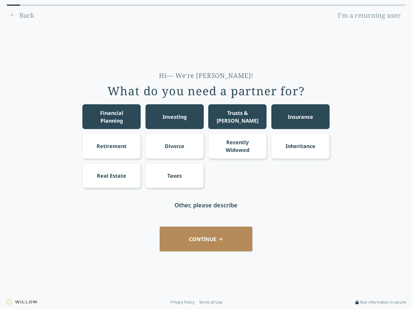  What do you see at coordinates (174, 176) in the screenshot?
I see `div: Taxes` at bounding box center [174, 176].